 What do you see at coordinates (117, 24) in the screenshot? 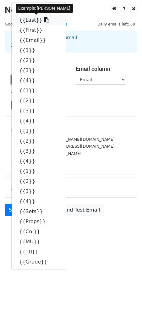
I see `span: Daily emails left: 50` at bounding box center [117, 24].